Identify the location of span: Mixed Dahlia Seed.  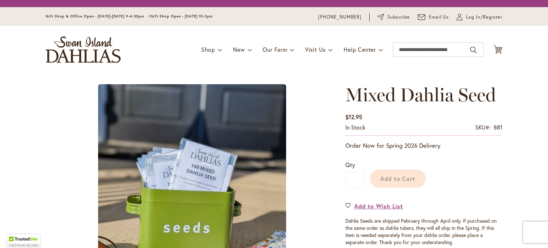
(421, 95).